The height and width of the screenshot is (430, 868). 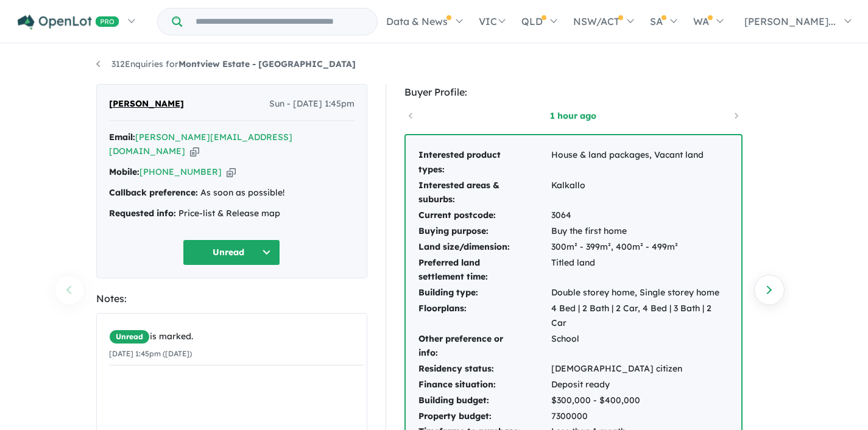 What do you see at coordinates (484, 162) in the screenshot?
I see `td: Interested product types:` at bounding box center [484, 162].